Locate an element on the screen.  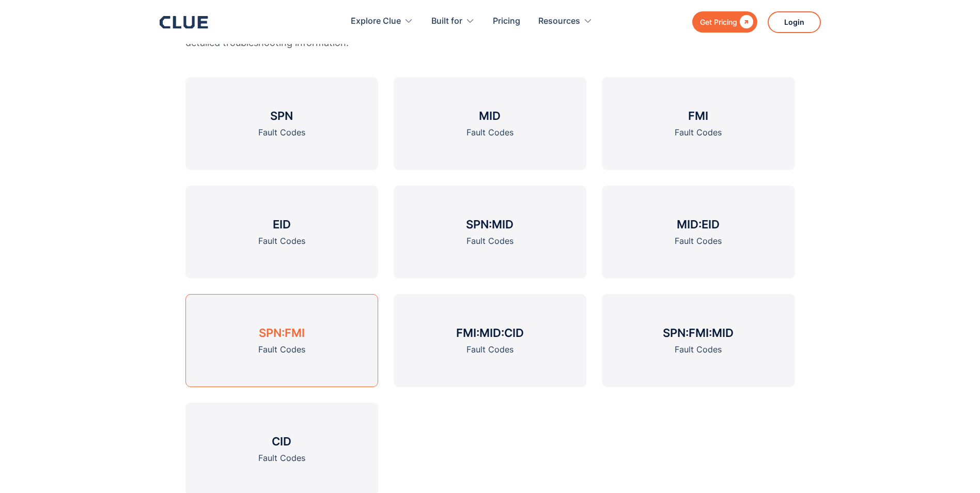
h3: SPN:FMI is located at coordinates (281, 333).